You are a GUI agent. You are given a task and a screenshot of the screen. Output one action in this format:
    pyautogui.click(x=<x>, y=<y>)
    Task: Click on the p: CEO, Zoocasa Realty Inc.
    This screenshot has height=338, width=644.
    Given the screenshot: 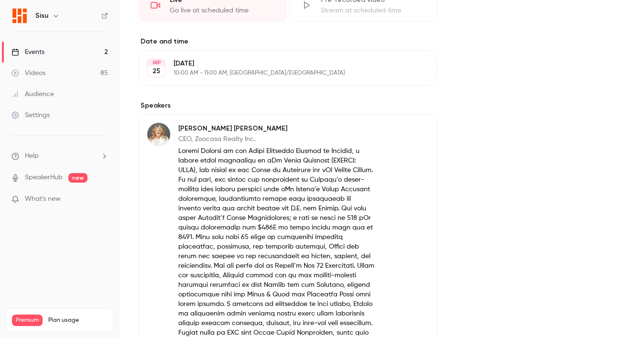 What is the action you would take?
    pyautogui.click(x=276, y=139)
    